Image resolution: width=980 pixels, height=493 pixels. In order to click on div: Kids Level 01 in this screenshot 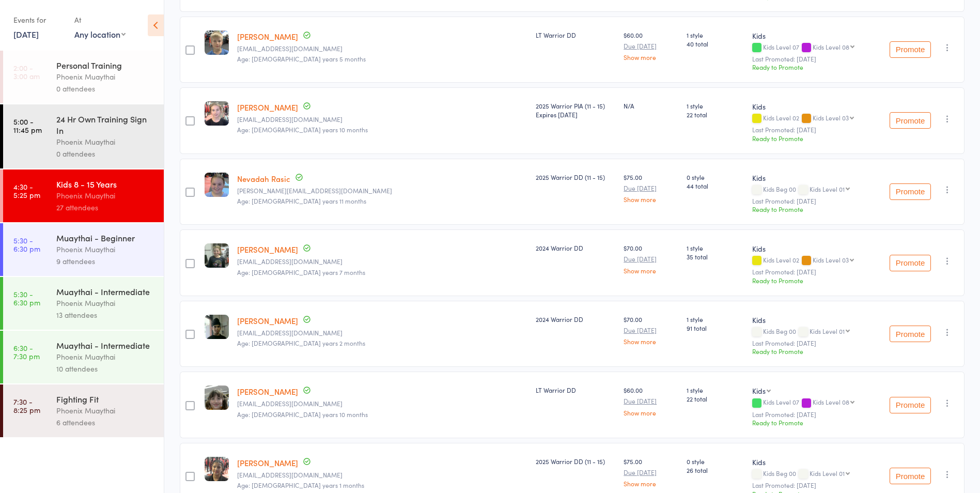, I will do `click(827, 472)`.